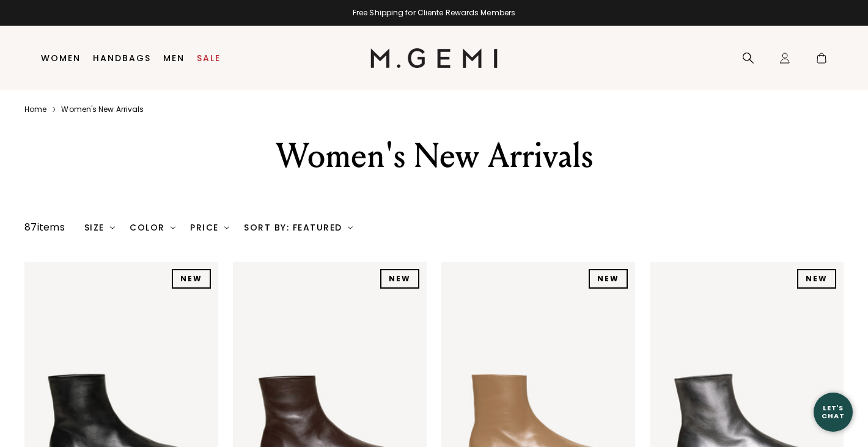 The image size is (868, 447). I want to click on div: Price, so click(209, 227).